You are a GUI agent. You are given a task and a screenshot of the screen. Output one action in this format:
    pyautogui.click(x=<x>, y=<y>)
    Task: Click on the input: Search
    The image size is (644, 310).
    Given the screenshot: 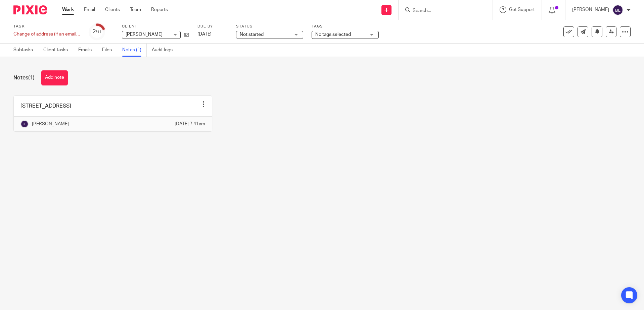 What is the action you would take?
    pyautogui.click(x=442, y=11)
    